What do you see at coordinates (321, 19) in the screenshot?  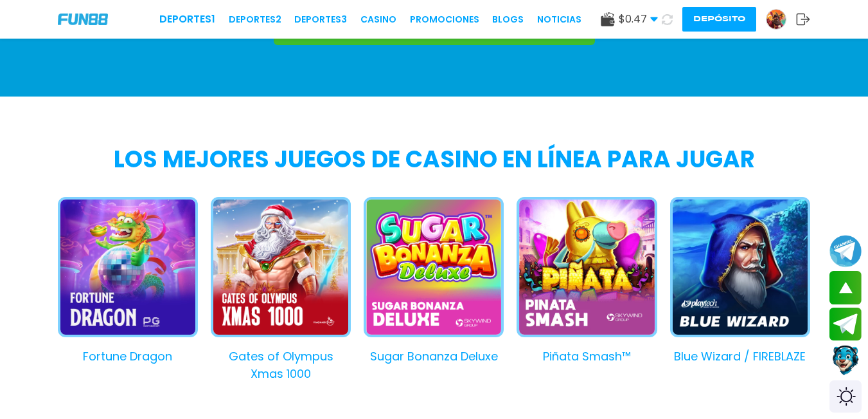 I see `a: Deportes3` at bounding box center [321, 19].